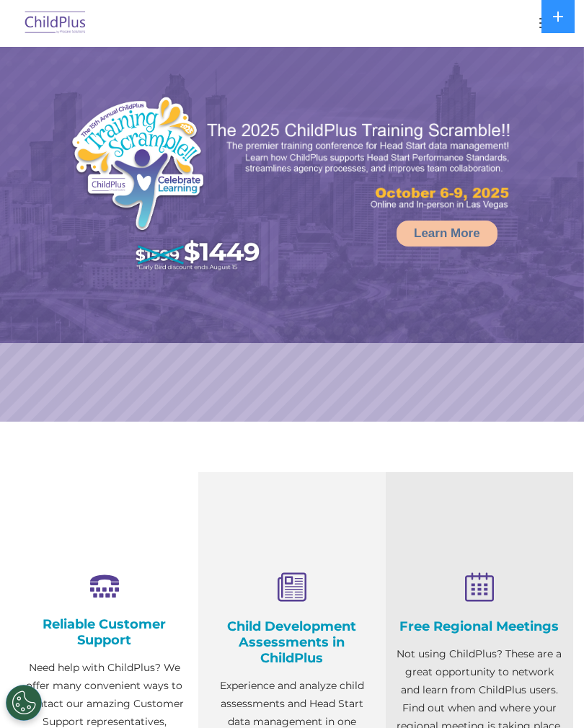  Describe the element at coordinates (479, 626) in the screenshot. I see `h4: Free Regional Meetings` at that location.